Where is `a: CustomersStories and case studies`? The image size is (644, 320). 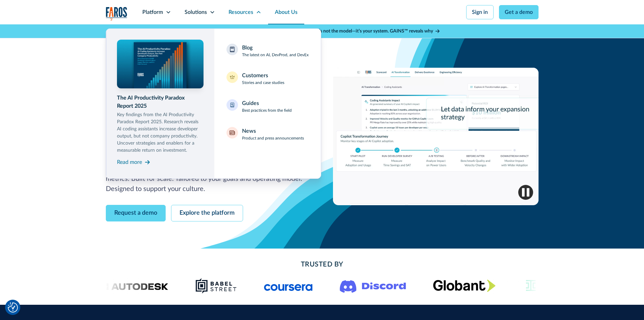
a: CustomersStories and case studies is located at coordinates (267, 79).